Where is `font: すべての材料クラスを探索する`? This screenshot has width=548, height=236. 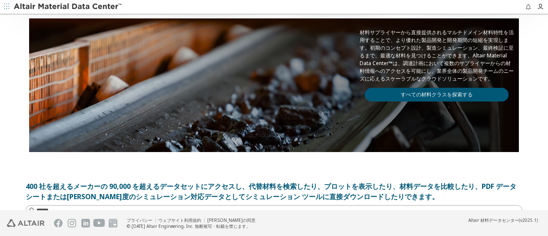
font: すべての材料クラスを探索する is located at coordinates (436, 94).